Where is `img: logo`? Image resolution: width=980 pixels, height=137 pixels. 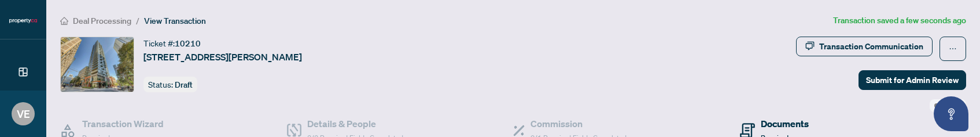
img: logo is located at coordinates (23, 21).